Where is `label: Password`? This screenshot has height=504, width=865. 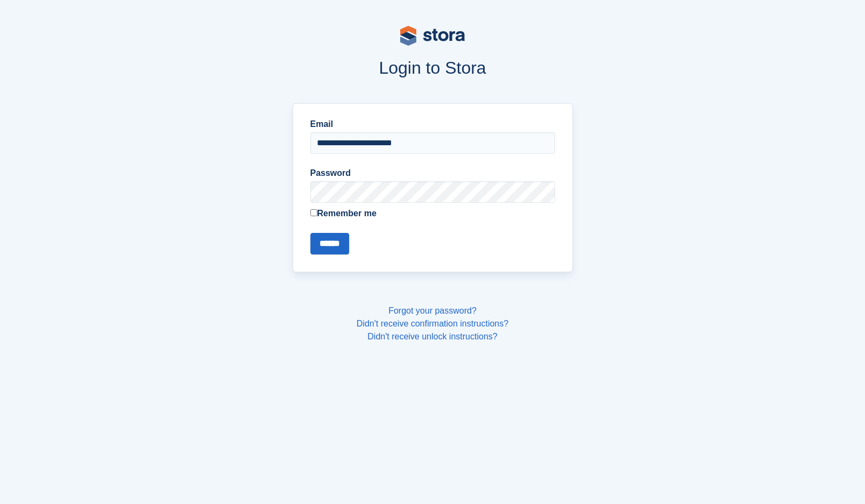 label: Password is located at coordinates (433, 173).